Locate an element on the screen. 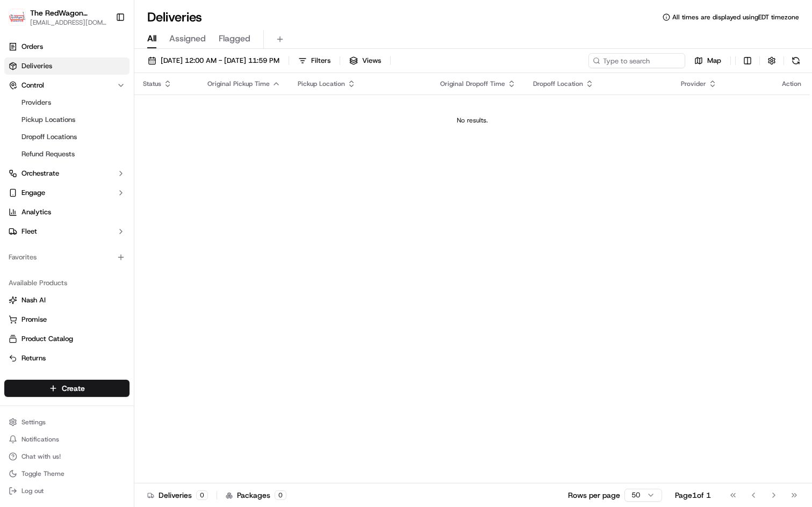 Image resolution: width=812 pixels, height=507 pixels. span: Notifications is located at coordinates (40, 439).